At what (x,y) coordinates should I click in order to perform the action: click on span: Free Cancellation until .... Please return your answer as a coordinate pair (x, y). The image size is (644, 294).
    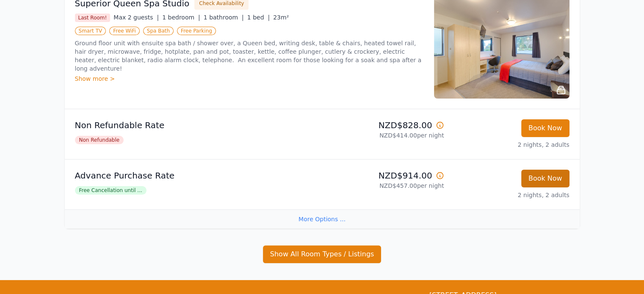
    Looking at the image, I should click on (111, 190).